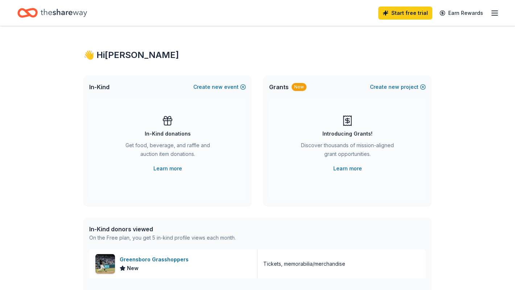 This screenshot has height=290, width=515. Describe the element at coordinates (347, 134) in the screenshot. I see `div: Introducing Grants!` at that location.